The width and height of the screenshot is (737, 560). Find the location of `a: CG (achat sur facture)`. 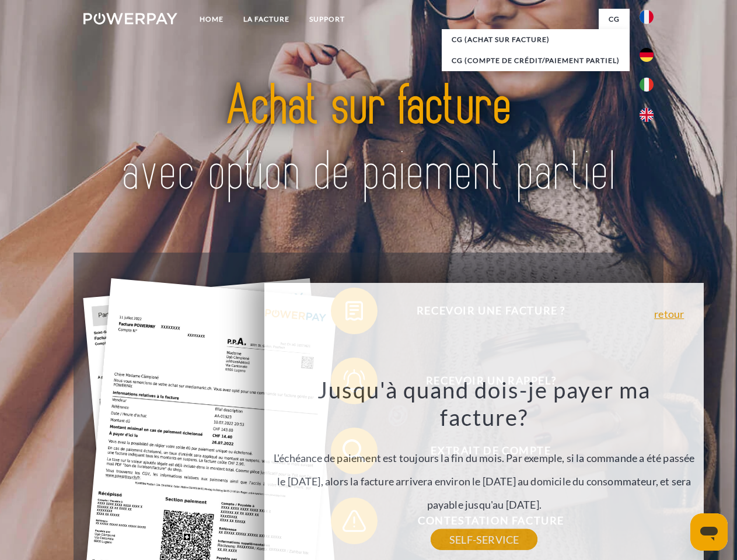

a: CG (achat sur facture) is located at coordinates (536, 40).